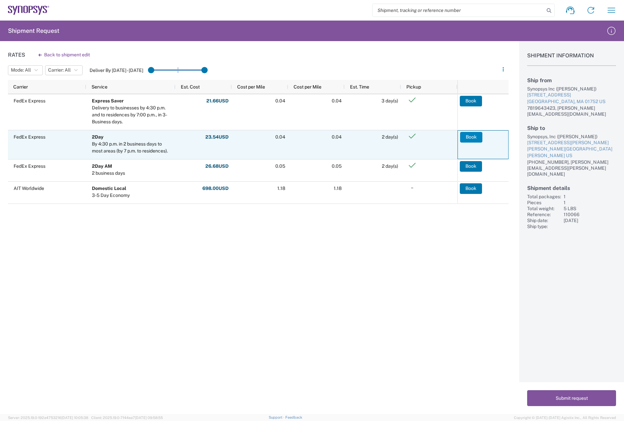  Describe the element at coordinates (25, 70) in the screenshot. I see `button: Mode: All` at that location.